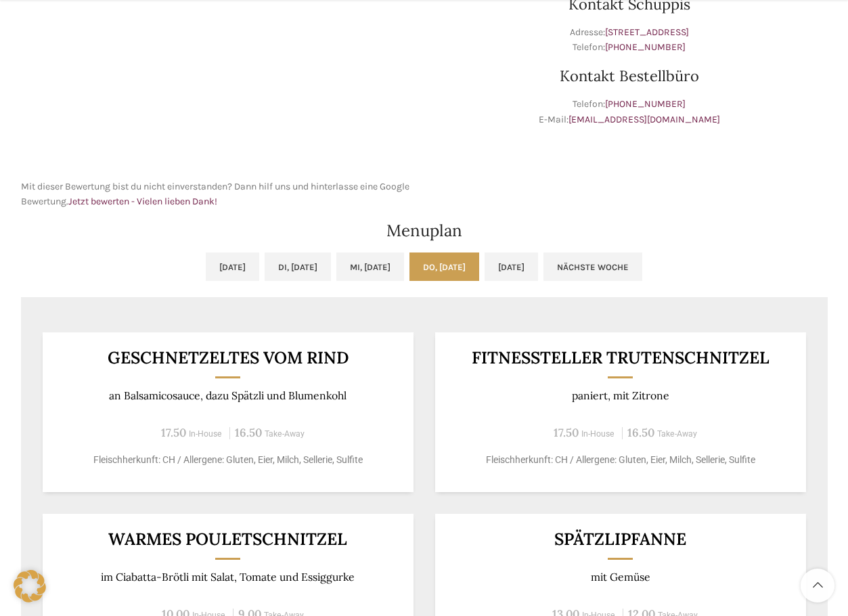 The width and height of the screenshot is (848, 616). I want to click on p: mit Gemüse, so click(620, 577).